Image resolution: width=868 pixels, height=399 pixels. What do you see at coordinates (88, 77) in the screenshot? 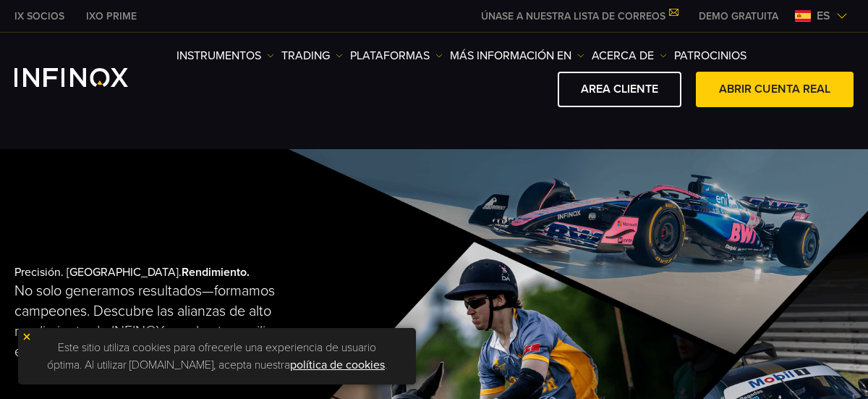
I see `a: INFINOX Logo` at bounding box center [88, 77].